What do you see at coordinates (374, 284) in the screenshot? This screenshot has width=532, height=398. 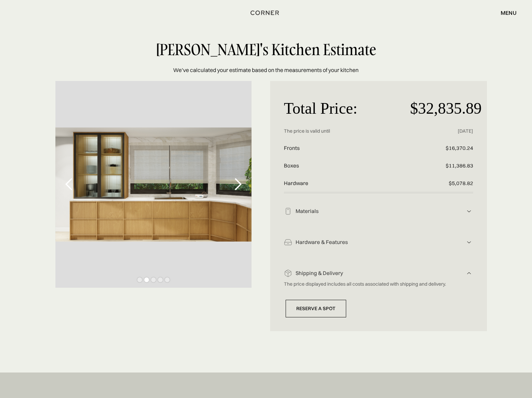 I see `p: The price displayed includes all costs associated with shipping and delivery.` at bounding box center [374, 284].